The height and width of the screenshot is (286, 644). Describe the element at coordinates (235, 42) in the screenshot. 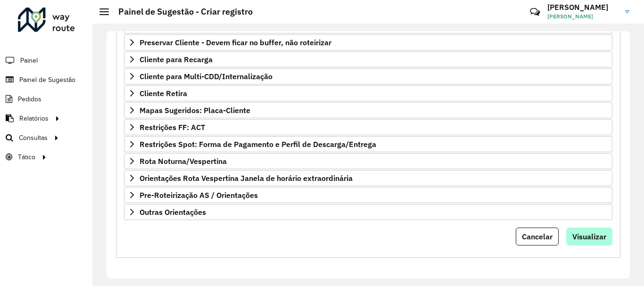

I see `span: Preservar Cliente - Devem ficar no buffer, não roteirizar` at that location.